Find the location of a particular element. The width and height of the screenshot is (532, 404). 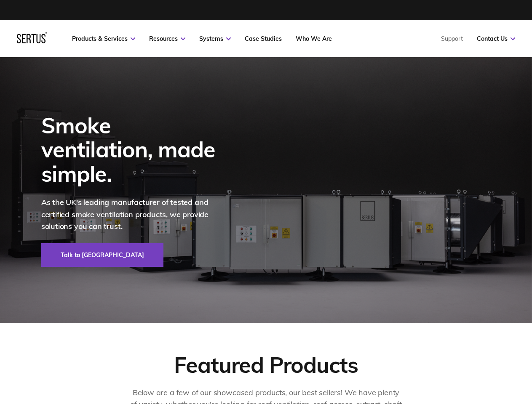

a: Who We Are is located at coordinates (314, 38).